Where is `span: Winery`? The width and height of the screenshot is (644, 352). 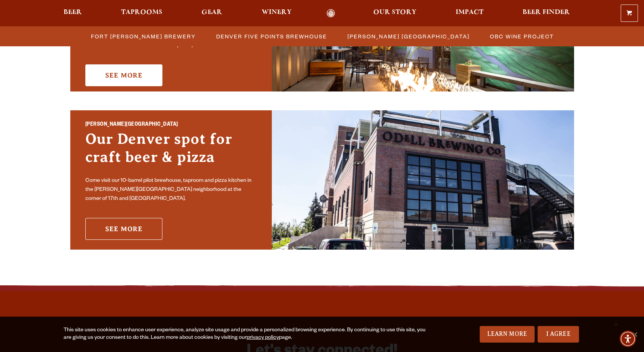
span: Winery is located at coordinates (276, 12).